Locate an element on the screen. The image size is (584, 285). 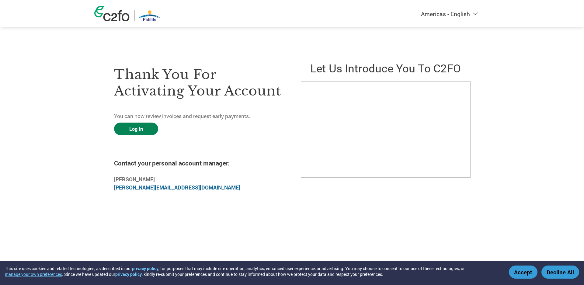
h2: Let us introduce you to C2FO is located at coordinates (385, 68).